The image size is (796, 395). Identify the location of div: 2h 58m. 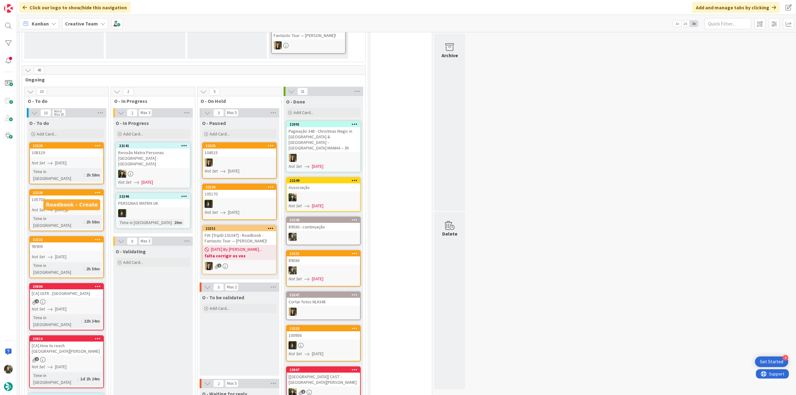
(93, 222).